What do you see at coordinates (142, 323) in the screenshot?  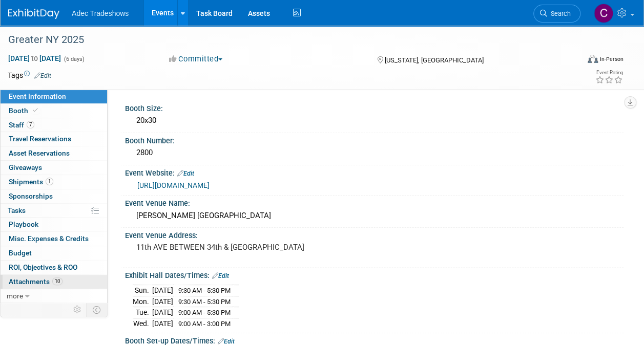 I see `td: Wed.` at bounding box center [142, 323].